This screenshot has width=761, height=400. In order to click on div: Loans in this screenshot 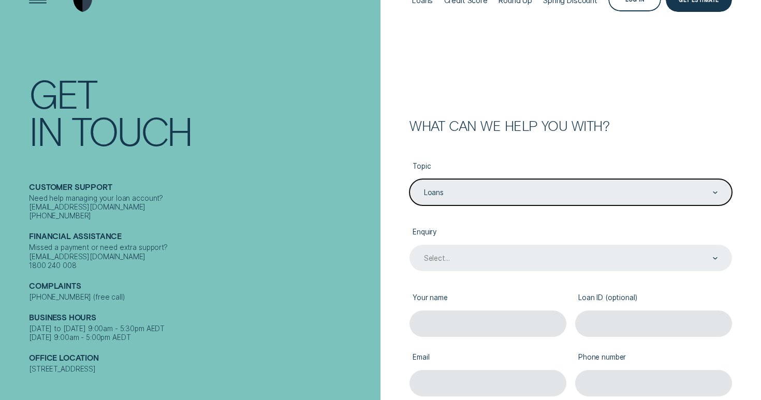, I will do `click(434, 193)`.